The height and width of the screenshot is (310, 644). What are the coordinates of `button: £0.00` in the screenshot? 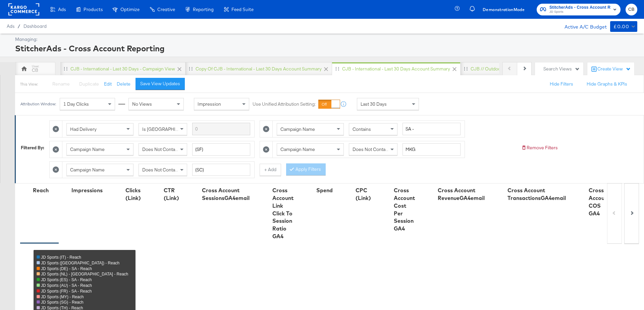 It's located at (623, 26).